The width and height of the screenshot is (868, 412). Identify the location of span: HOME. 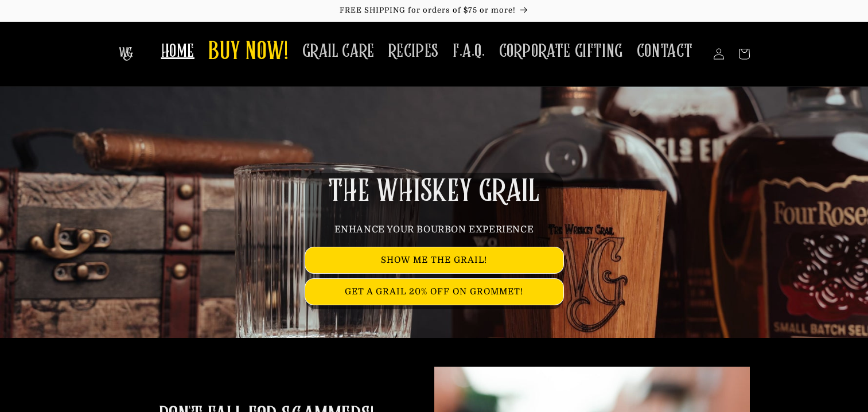
(178, 51).